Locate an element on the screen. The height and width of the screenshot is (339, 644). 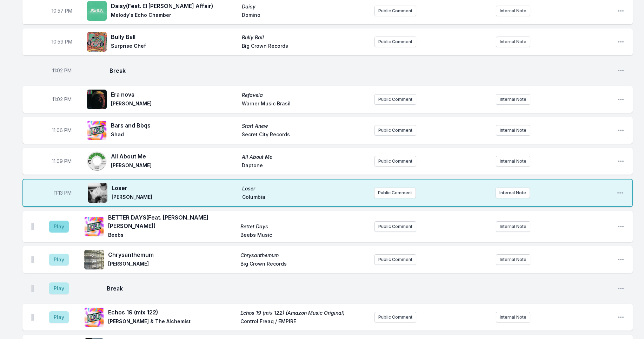
span: Echos 19 (mix 122) (Amazon Music Original) is located at coordinates (305, 313).